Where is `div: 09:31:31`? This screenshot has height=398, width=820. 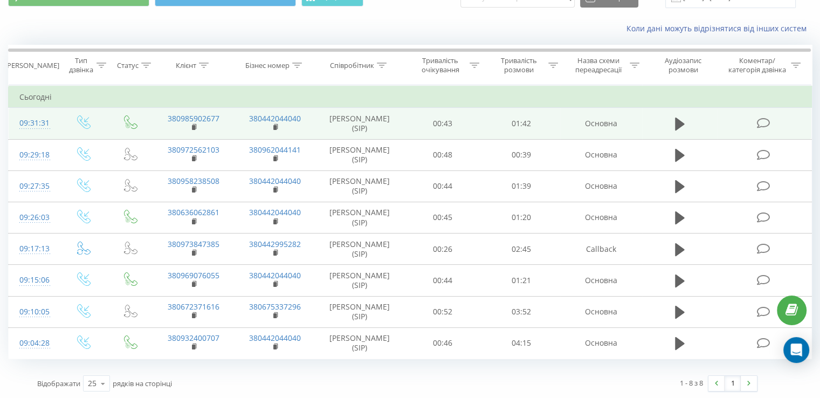
div: 09:31:31 is located at coordinates (33, 123).